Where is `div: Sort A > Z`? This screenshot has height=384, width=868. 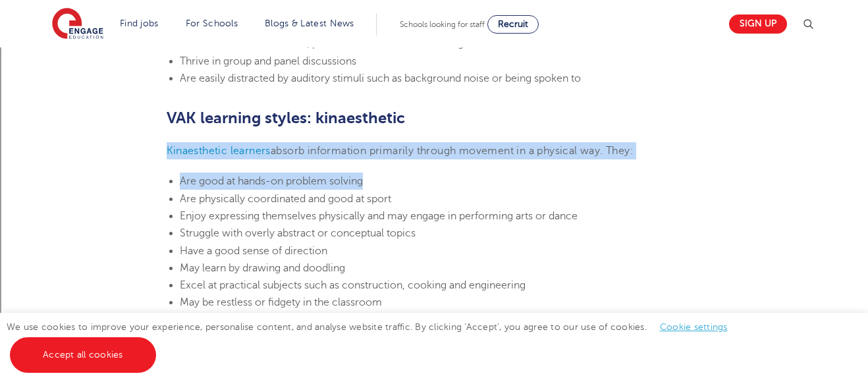
div: Sort A > Z is located at coordinates (434, 37).